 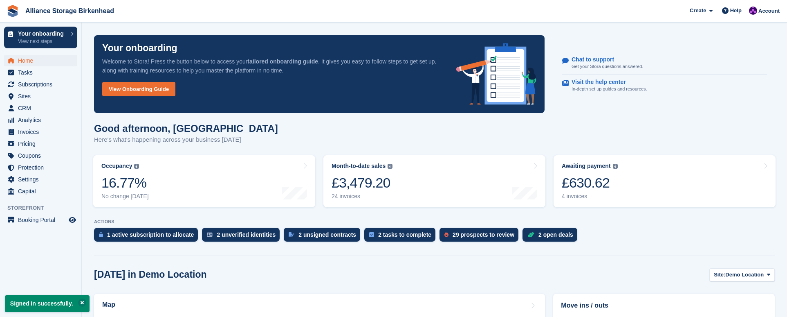 I want to click on a: Chat to support Get your Stora questions answered., so click(x=665, y=63).